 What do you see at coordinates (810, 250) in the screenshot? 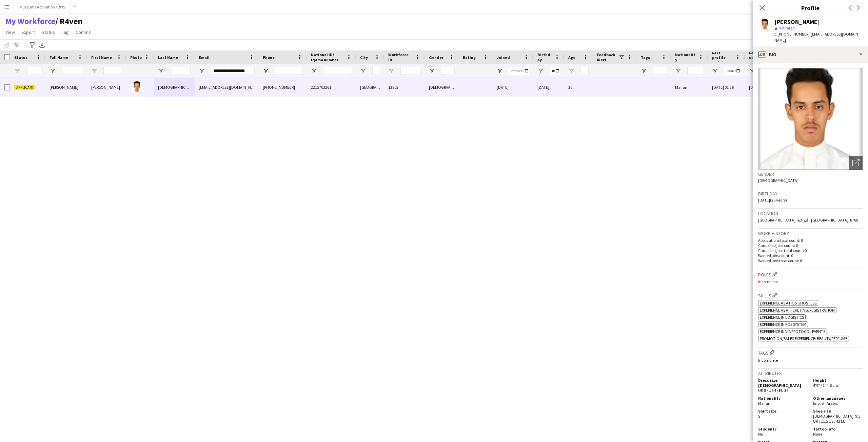
I see `p: Cancelled jobs total count: 0` at bounding box center [810, 250].